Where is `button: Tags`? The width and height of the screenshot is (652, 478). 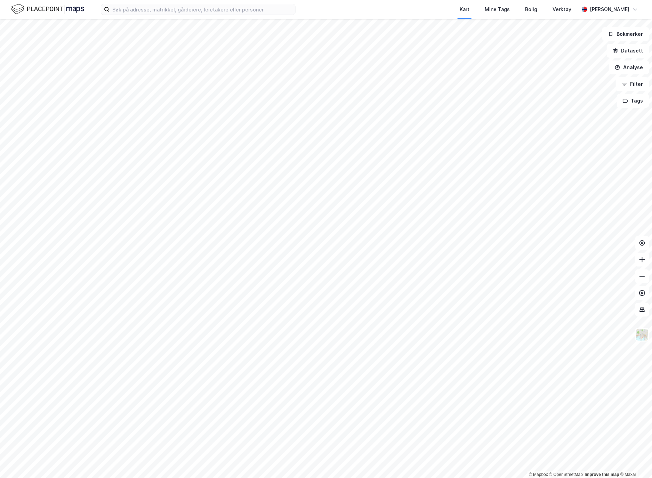 button: Tags is located at coordinates (633, 101).